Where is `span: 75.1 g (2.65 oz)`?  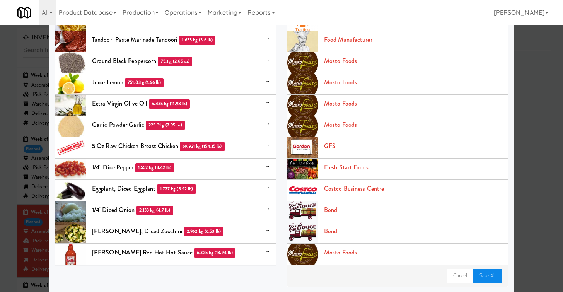 span: 75.1 g (2.65 oz) is located at coordinates (175, 61).